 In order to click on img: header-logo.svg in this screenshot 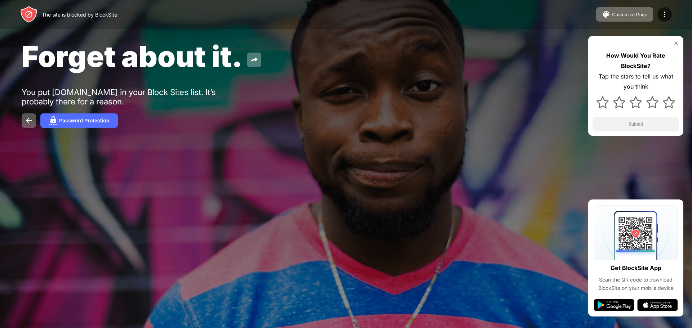, I will do `click(29, 14)`.